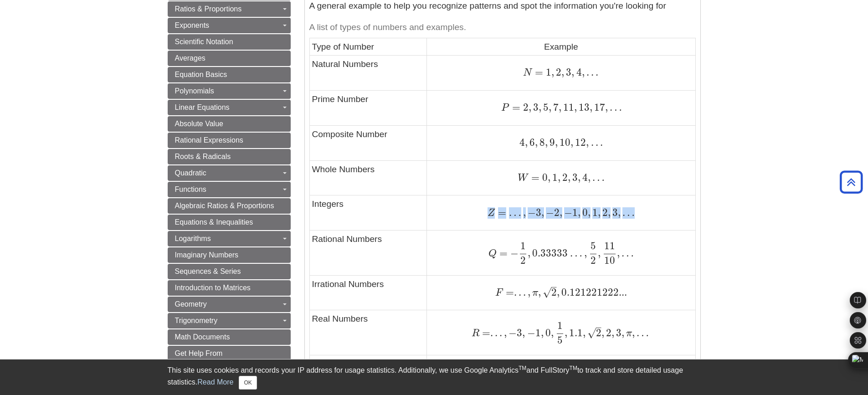 Image resolution: width=868 pixels, height=395 pixels. Describe the element at coordinates (230, 255) in the screenshot. I see `a: Imaginary Numbers` at that location.